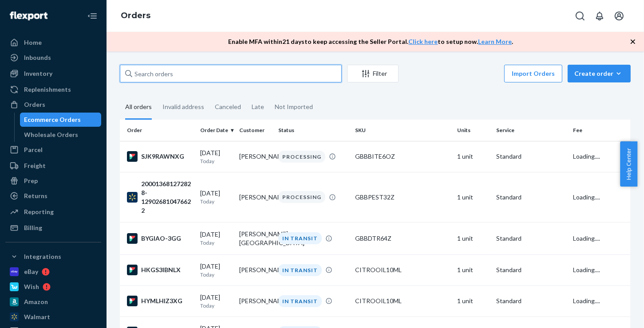  Describe the element at coordinates (52, 135) in the screenshot. I see `div: Wholesale Orders` at that location.